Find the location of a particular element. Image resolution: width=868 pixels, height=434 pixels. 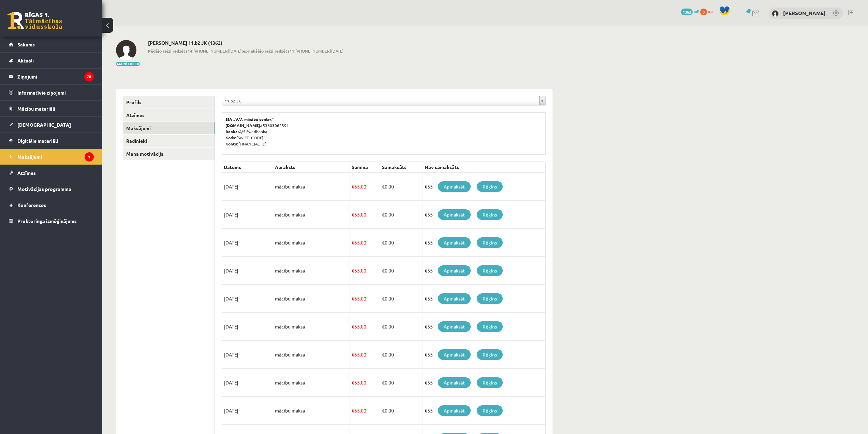

a: Proktoringa izmēģinājums is located at coordinates (51, 221).